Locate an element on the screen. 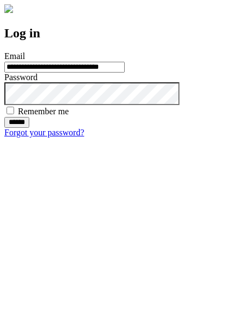  h2: Log in is located at coordinates (122, 33).